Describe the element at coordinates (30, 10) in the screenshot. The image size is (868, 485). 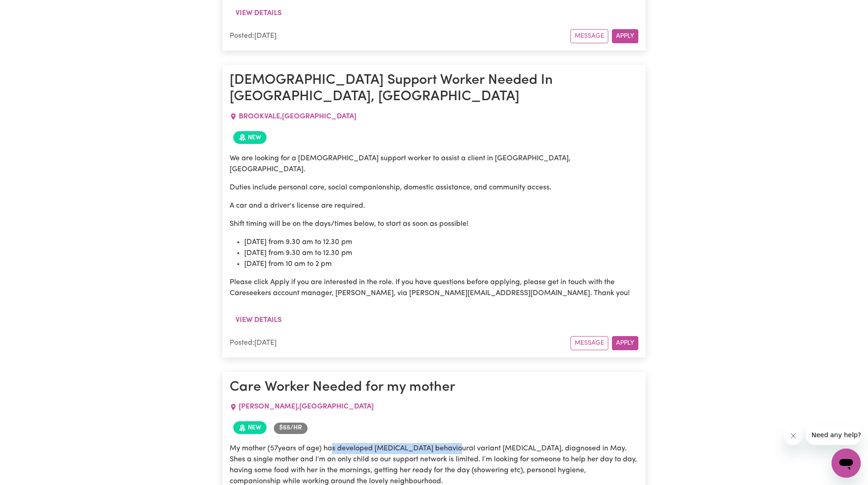
I see `span: Need any help?` at that location.